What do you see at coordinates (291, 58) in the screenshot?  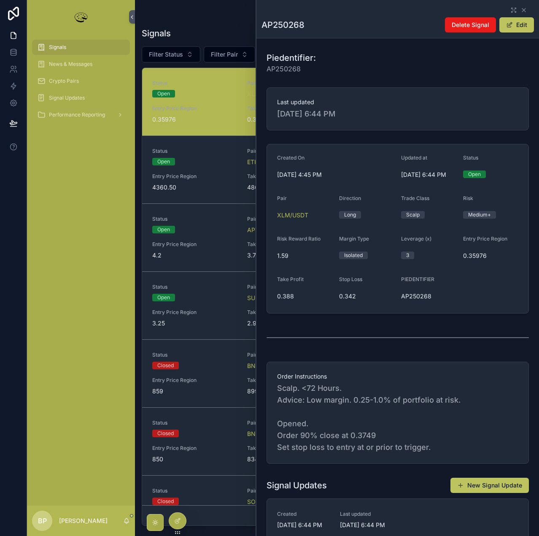 I see `h1: Piedentifier:` at bounding box center [291, 58].